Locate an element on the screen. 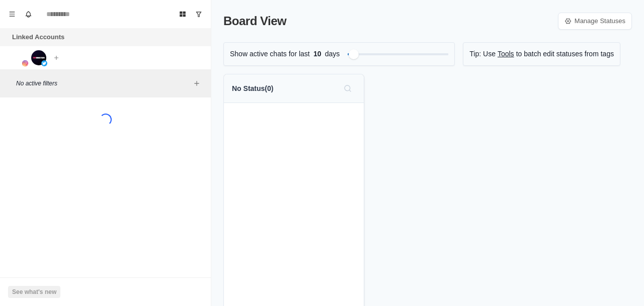  p: Linked Accounts is located at coordinates (38, 37).